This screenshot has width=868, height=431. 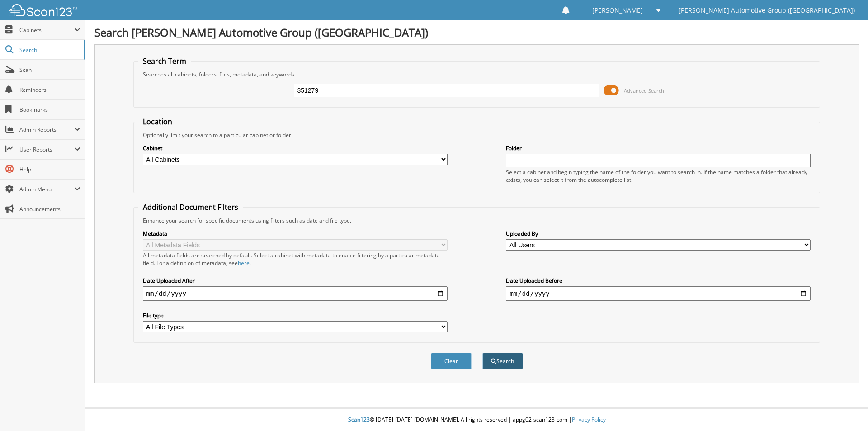 What do you see at coordinates (295, 281) in the screenshot?
I see `label: Date Uploaded After` at bounding box center [295, 281].